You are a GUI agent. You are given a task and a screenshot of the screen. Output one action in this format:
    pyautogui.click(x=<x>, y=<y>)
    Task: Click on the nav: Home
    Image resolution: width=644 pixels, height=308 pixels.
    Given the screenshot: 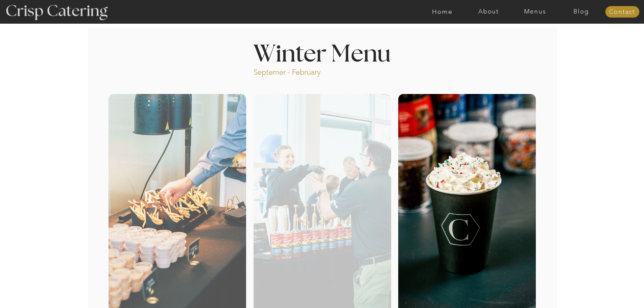 What is the action you would take?
    pyautogui.click(x=442, y=12)
    